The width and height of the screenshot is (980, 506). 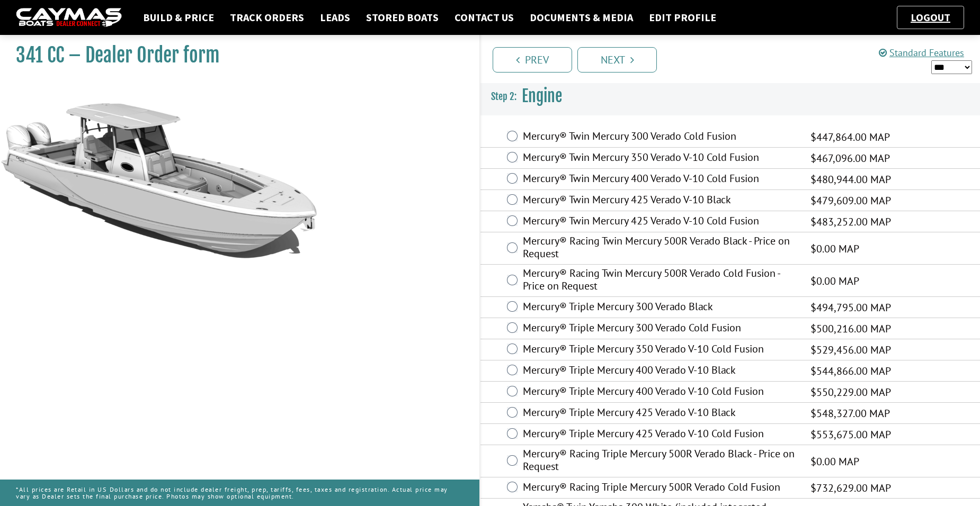 What do you see at coordinates (660, 248) in the screenshot?
I see `label: Mercury® Racing Twin Mercury 500R Verado Black - Price on Request` at bounding box center [660, 248].